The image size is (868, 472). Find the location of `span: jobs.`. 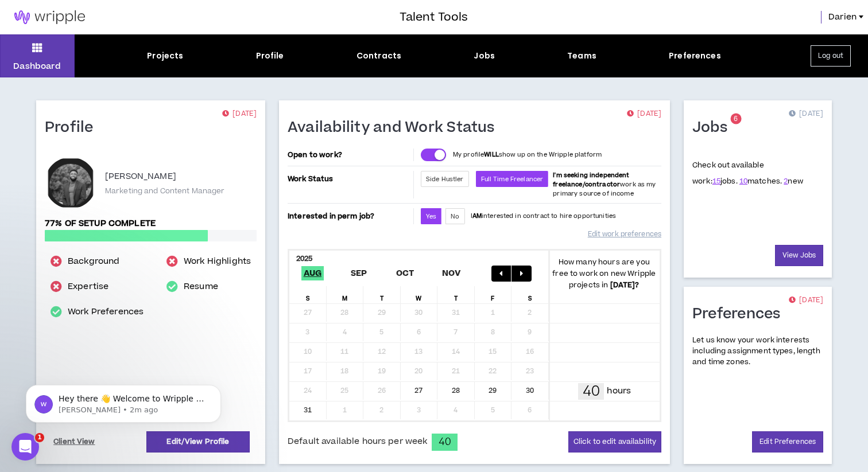

span: jobs. is located at coordinates (725, 181).